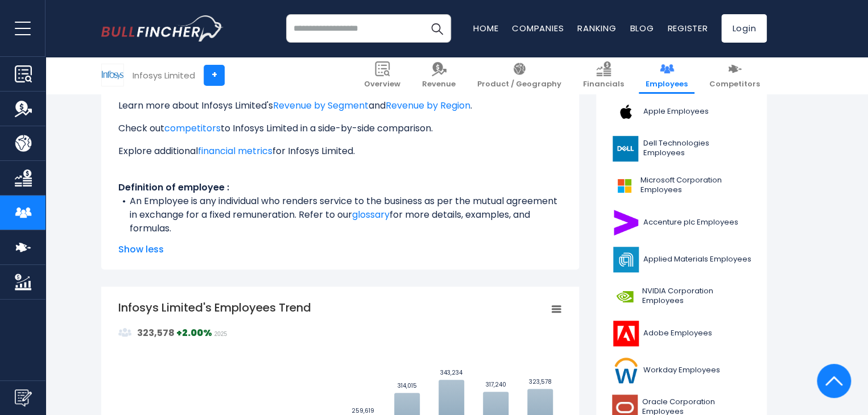 Image resolution: width=868 pixels, height=415 pixels. Describe the element at coordinates (604, 84) in the screenshot. I see `span: Financials` at that location.